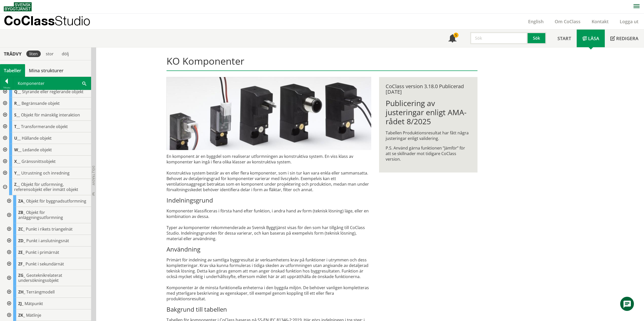  I want to click on a: Start, so click(564, 39).